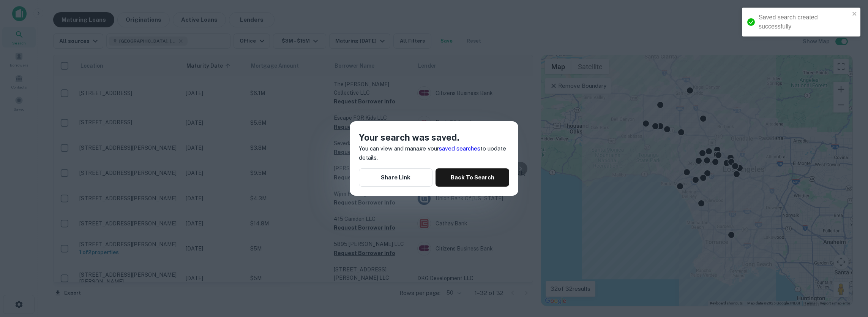  What do you see at coordinates (434, 137) in the screenshot?
I see `h4: Your search was saved.` at bounding box center [434, 137].